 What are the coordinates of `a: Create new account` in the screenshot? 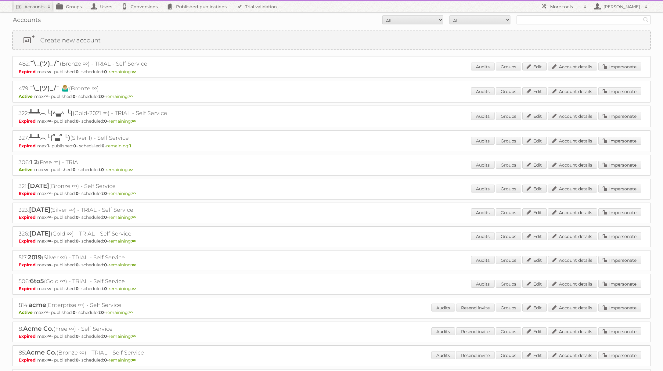 It's located at (331, 40).